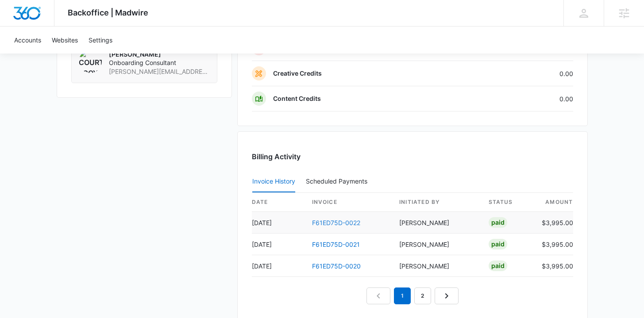 Image resolution: width=644 pixels, height=318 pixels. Describe the element at coordinates (274, 182) in the screenshot. I see `button: Invoice History` at that location.